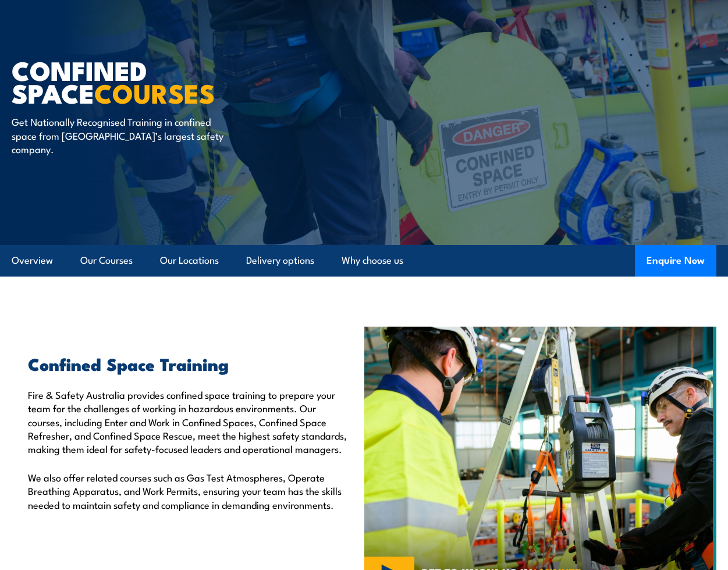 This screenshot has height=570, width=728. What do you see at coordinates (156, 81) in the screenshot?
I see `h1: Confined Space` at bounding box center [156, 81].